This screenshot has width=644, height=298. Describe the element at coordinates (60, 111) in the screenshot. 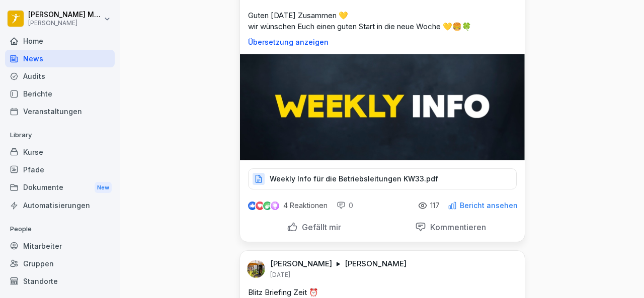

I see `div: Veranstaltungen` at that location.